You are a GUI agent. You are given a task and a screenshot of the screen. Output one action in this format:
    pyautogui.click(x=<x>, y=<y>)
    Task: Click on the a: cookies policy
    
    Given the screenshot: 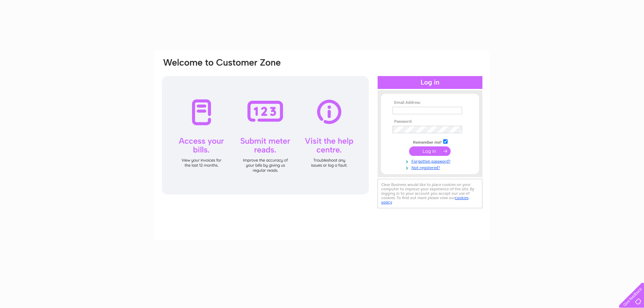 What is the action you would take?
    pyautogui.click(x=425, y=200)
    